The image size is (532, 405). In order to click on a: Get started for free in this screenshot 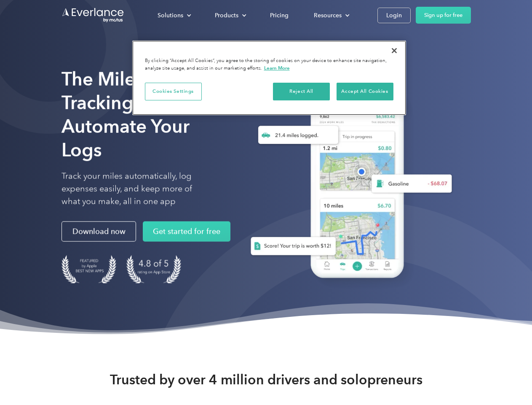, I will do `click(187, 232)`.